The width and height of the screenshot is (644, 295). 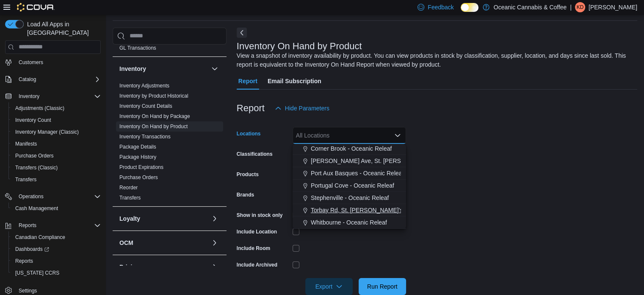 What do you see at coordinates (31, 196) in the screenshot?
I see `span: Operations` at bounding box center [31, 196].